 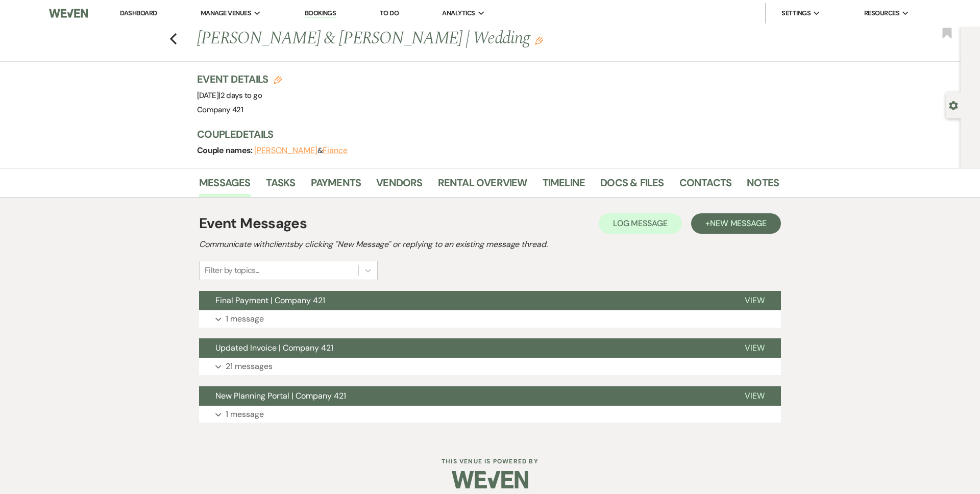 What do you see at coordinates (270, 300) in the screenshot?
I see `span: Final Payment | Company 421` at bounding box center [270, 300].